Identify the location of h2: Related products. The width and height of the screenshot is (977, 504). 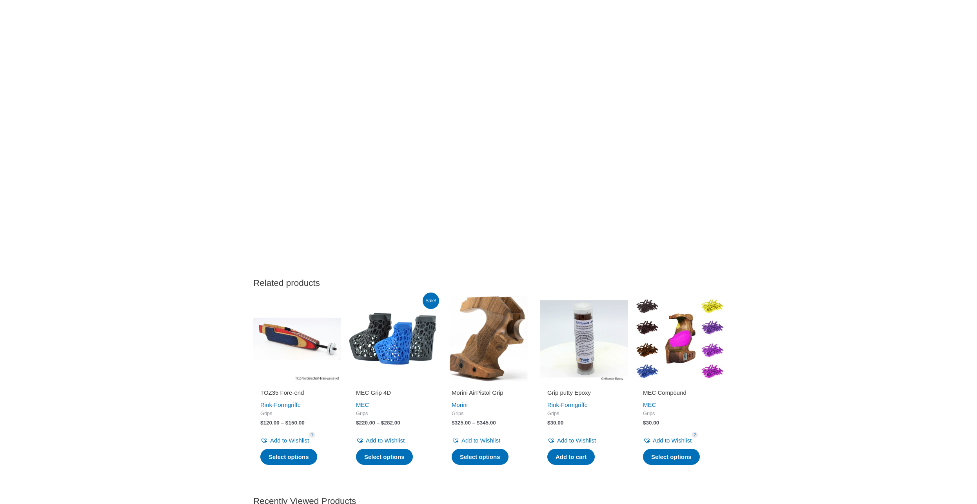
(488, 283).